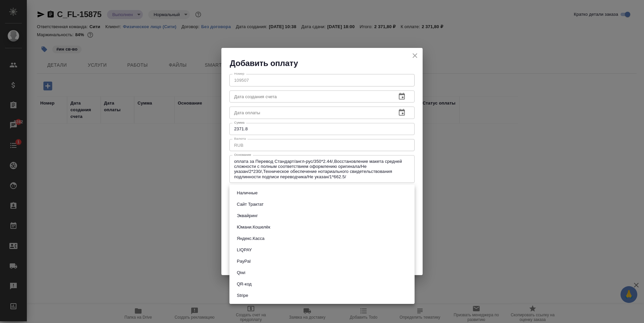 This screenshot has width=644, height=323. I want to click on button: Сайт Трактат, so click(250, 204).